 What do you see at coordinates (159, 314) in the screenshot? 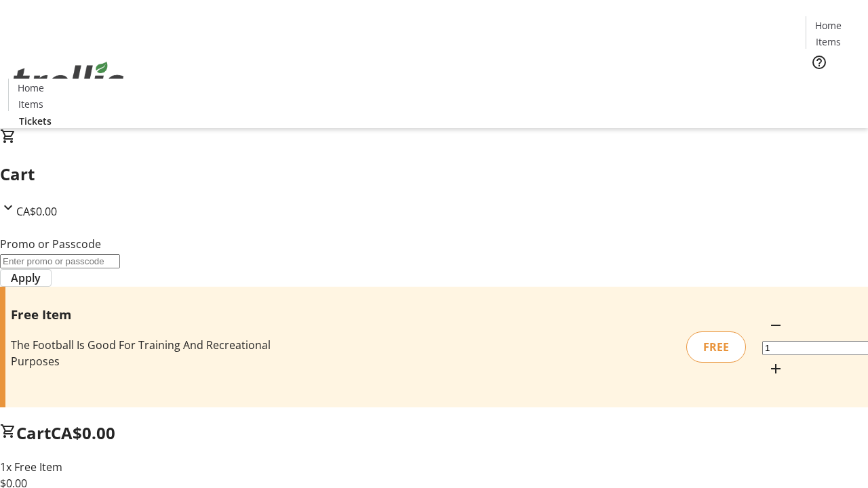
I see `h3: Free Item` at bounding box center [159, 314].